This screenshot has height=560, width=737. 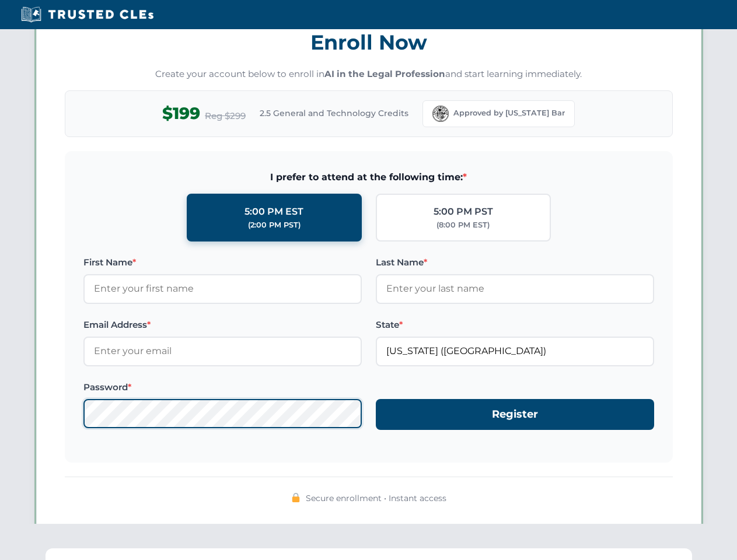 What do you see at coordinates (274, 212) in the screenshot?
I see `div: 5:00 PM EST` at bounding box center [274, 212].